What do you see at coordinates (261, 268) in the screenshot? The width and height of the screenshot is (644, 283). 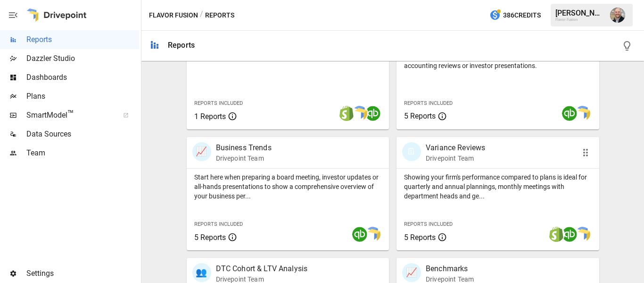 I see `p: DTC Cohort & LTV Analysis` at bounding box center [261, 268].